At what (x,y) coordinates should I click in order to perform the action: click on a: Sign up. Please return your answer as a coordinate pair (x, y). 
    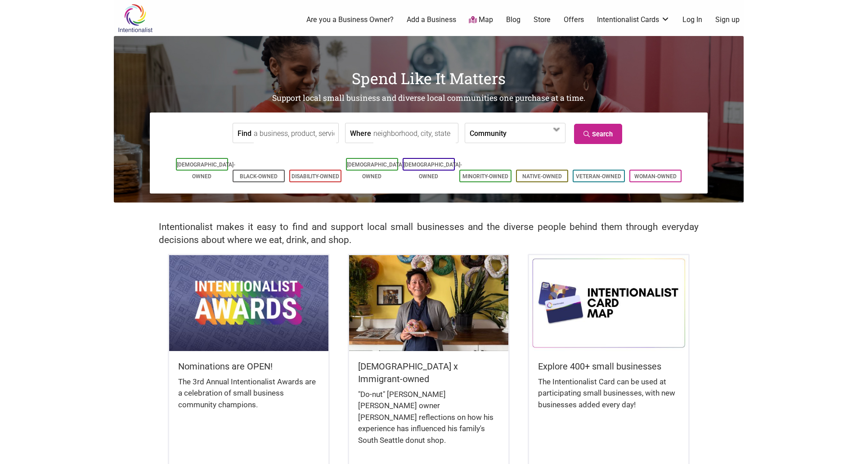
    Looking at the image, I should click on (728, 20).